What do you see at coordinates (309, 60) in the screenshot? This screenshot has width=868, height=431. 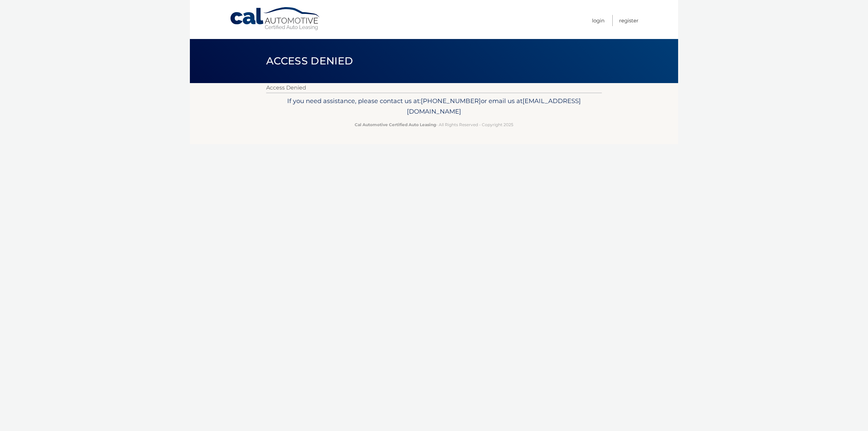 I see `span: Access Denied` at bounding box center [309, 60].